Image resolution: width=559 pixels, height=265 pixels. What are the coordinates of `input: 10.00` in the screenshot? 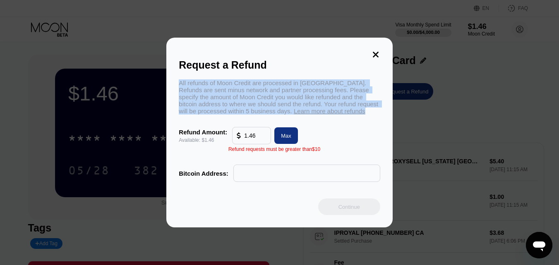 It's located at (255, 136).